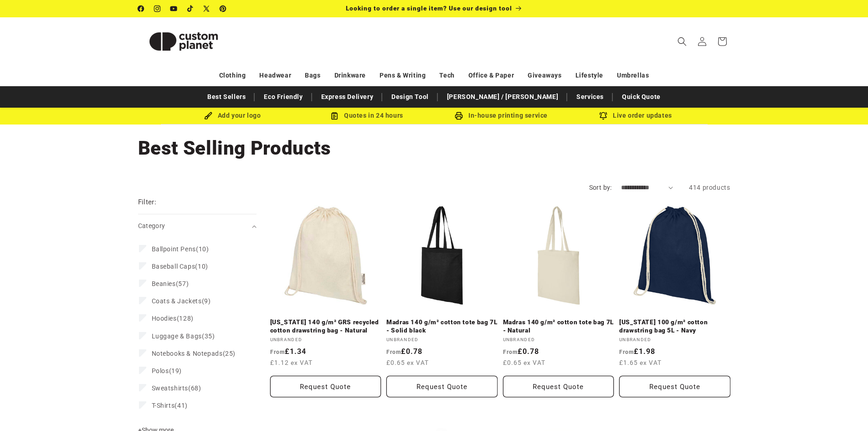 This screenshot has height=431, width=868. What do you see at coordinates (163, 406) in the screenshot?
I see `span: T-Shirts` at bounding box center [163, 406].